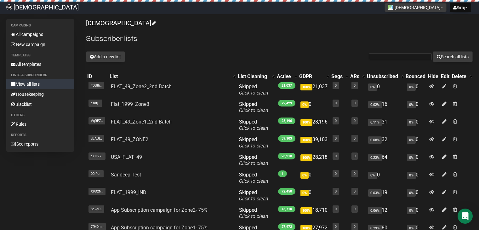 This screenshot has height=230, width=479. Describe the element at coordinates (97, 121) in the screenshot. I see `span: VqRFZ..` at that location.